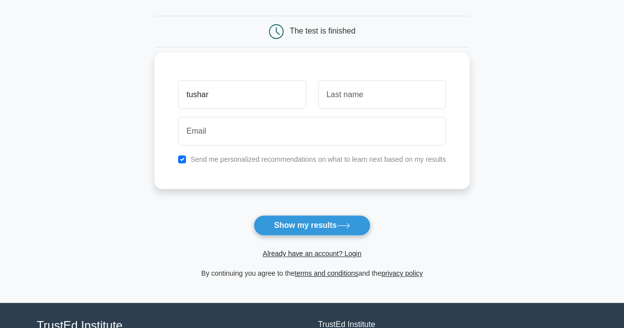 The image size is (624, 328). Describe the element at coordinates (382, 95) in the screenshot. I see `input: Last name` at that location.